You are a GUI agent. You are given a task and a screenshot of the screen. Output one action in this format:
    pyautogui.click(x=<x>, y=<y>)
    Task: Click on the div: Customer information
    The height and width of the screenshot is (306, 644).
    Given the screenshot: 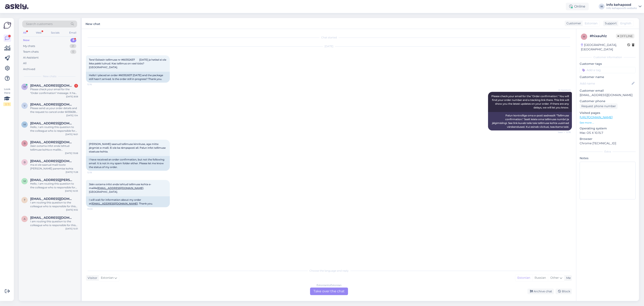 What is the action you would take?
    pyautogui.click(x=608, y=57)
    